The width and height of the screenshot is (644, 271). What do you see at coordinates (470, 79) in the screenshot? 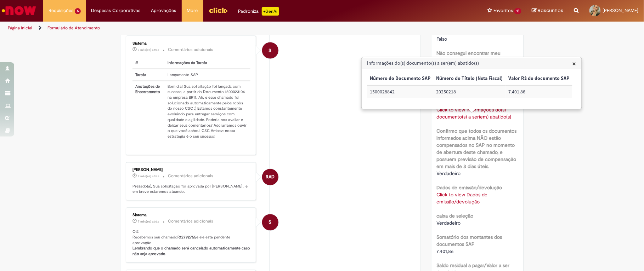
I see `th: Número do Título (Nota Fiscal)` at bounding box center [470, 79].